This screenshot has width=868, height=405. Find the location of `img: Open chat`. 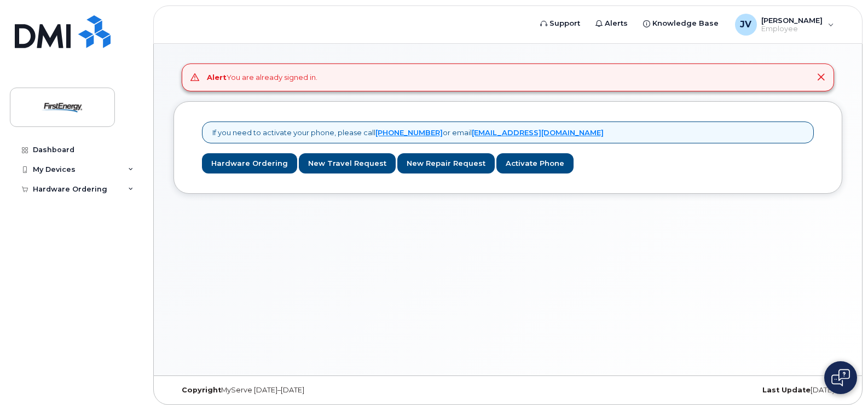

img: Open chat is located at coordinates (841, 378).